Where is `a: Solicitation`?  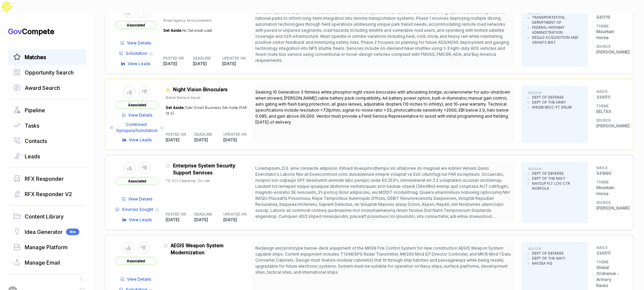 a: Solicitation is located at coordinates (133, 53).